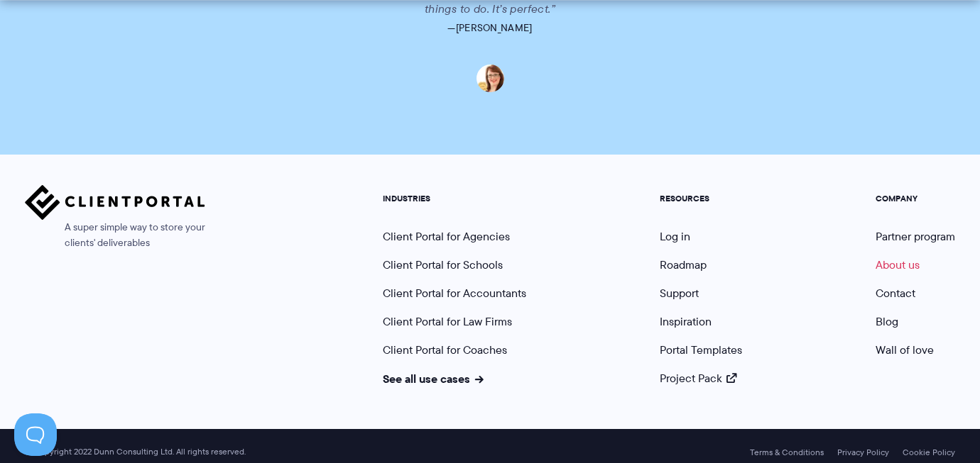  I want to click on a: Contact, so click(895, 293).